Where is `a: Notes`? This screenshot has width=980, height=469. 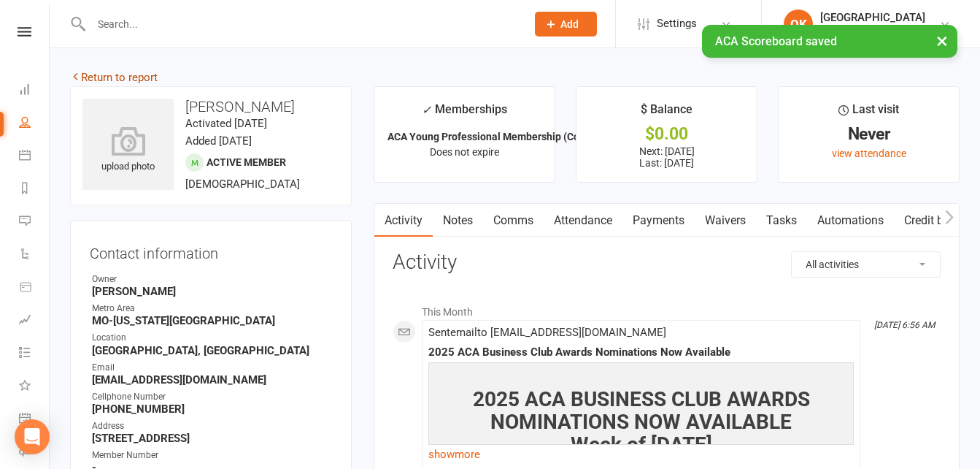 a: Notes is located at coordinates (458, 221).